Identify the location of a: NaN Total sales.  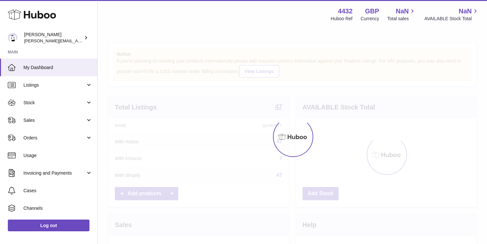
(402, 14).